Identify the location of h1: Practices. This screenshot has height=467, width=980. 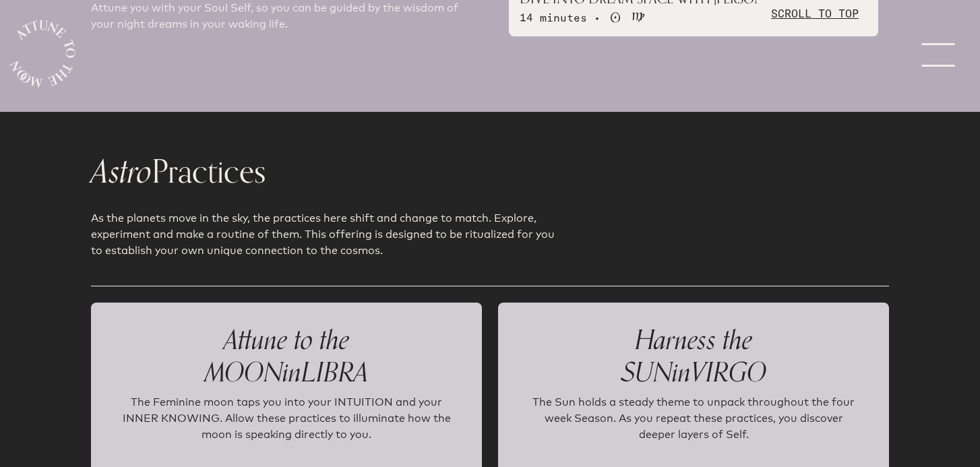
(490, 171).